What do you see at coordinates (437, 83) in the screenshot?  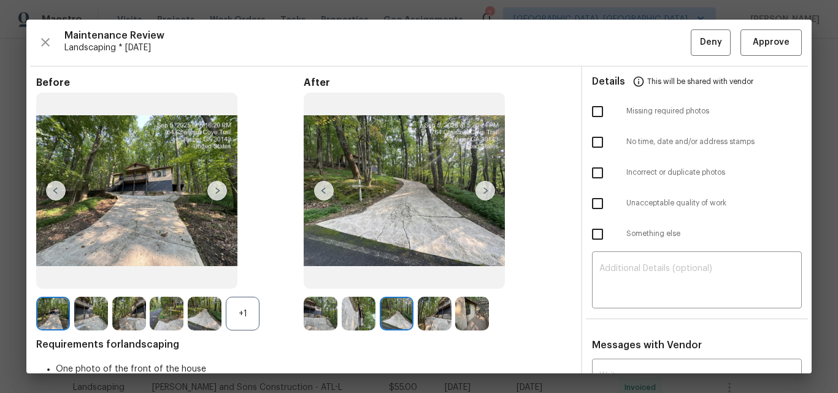 I see `span: After` at bounding box center [437, 83].